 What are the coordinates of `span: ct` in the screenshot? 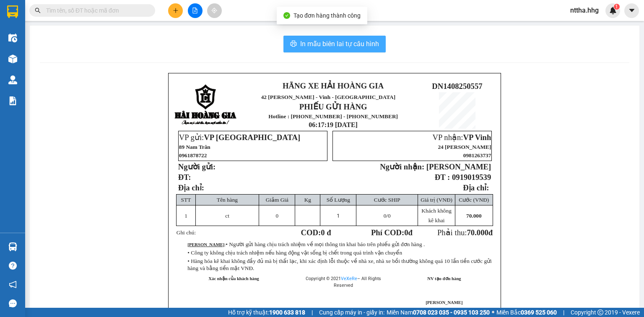 It's located at (227, 216).